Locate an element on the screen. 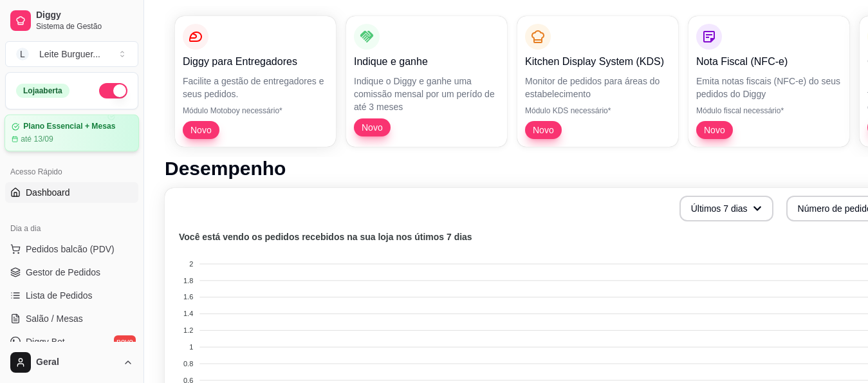 The width and height of the screenshot is (868, 383). span: Sistema de Gestão is located at coordinates (84, 26).